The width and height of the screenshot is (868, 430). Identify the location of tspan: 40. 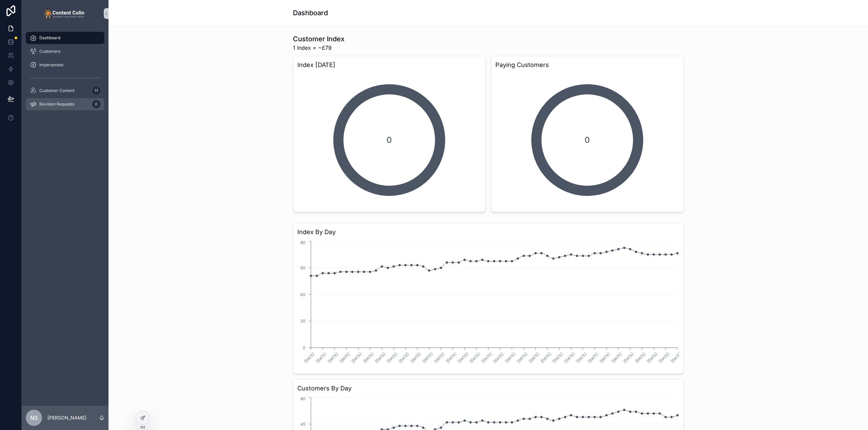
(302, 295).